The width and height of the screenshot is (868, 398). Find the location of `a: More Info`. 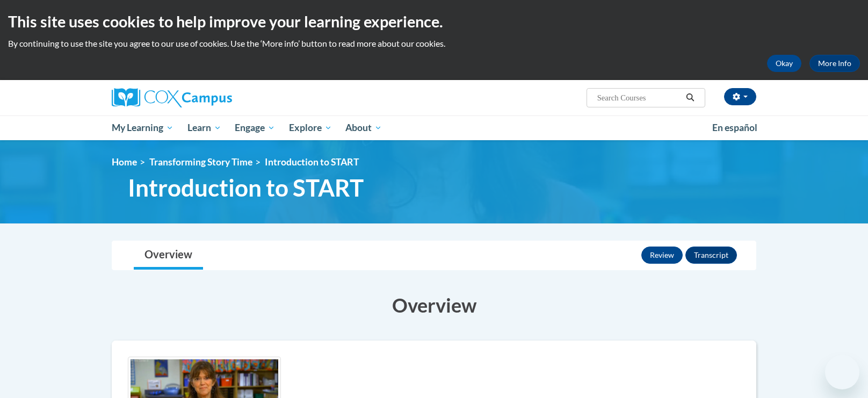

a: More Info is located at coordinates (834, 63).